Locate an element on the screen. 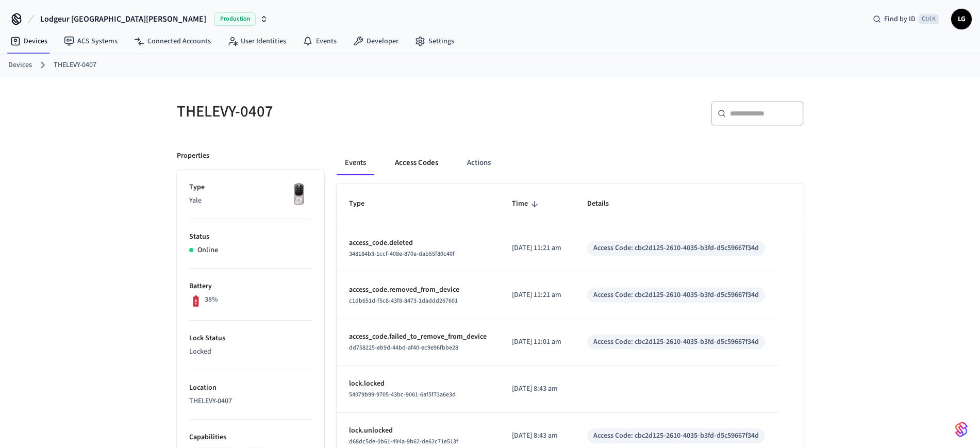 The image size is (980, 448). button: Access Codes is located at coordinates (417, 162).